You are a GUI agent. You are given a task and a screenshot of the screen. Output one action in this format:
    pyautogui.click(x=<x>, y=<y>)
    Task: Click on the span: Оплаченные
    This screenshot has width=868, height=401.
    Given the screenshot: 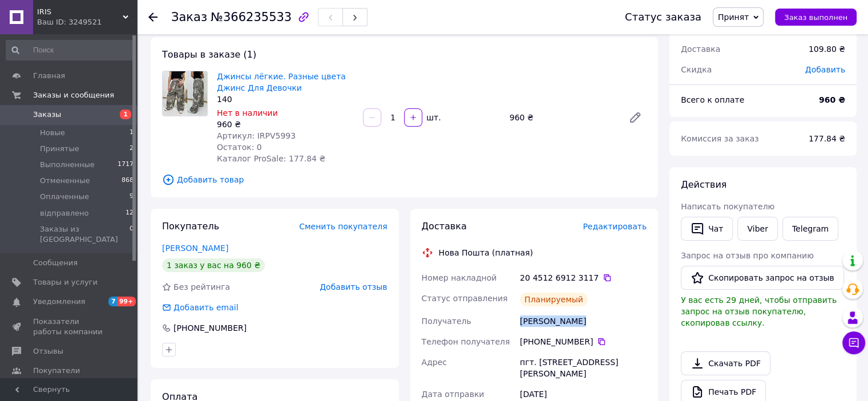 What is the action you would take?
    pyautogui.click(x=64, y=197)
    